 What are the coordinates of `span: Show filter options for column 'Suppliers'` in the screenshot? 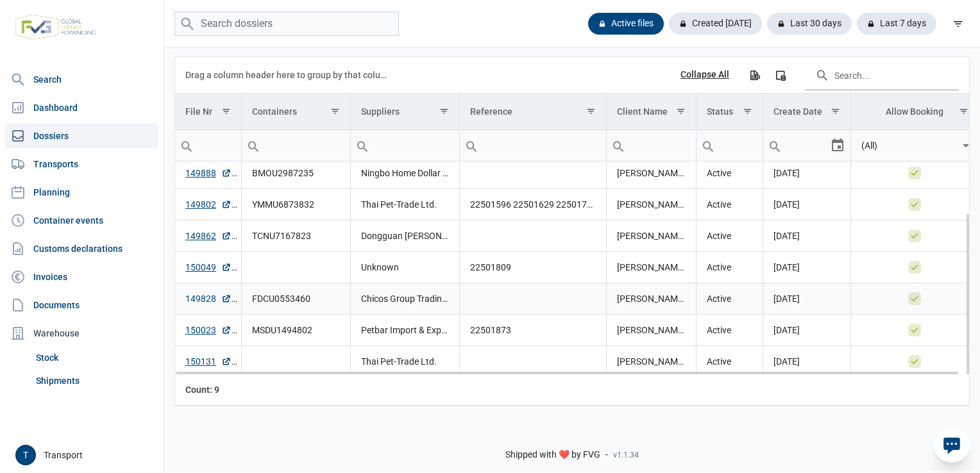 It's located at (444, 111).